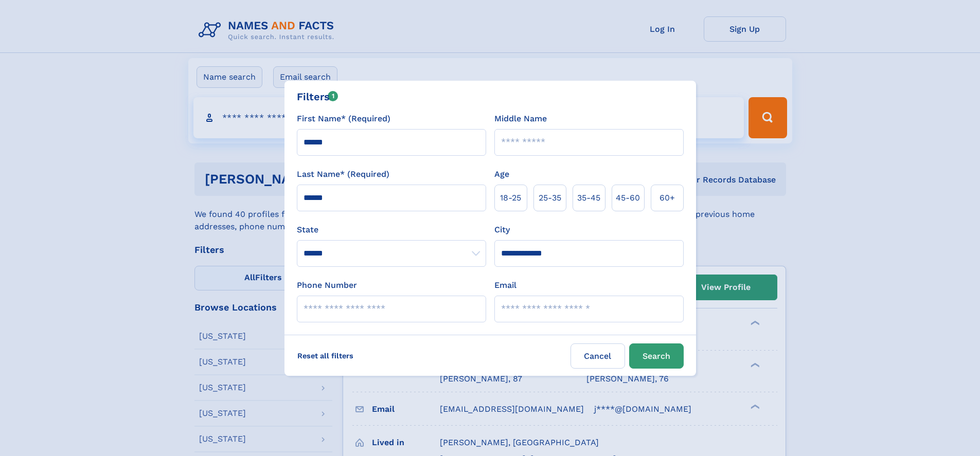 The image size is (980, 456). What do you see at coordinates (588, 198) in the screenshot?
I see `span: 35‑45` at bounding box center [588, 198].